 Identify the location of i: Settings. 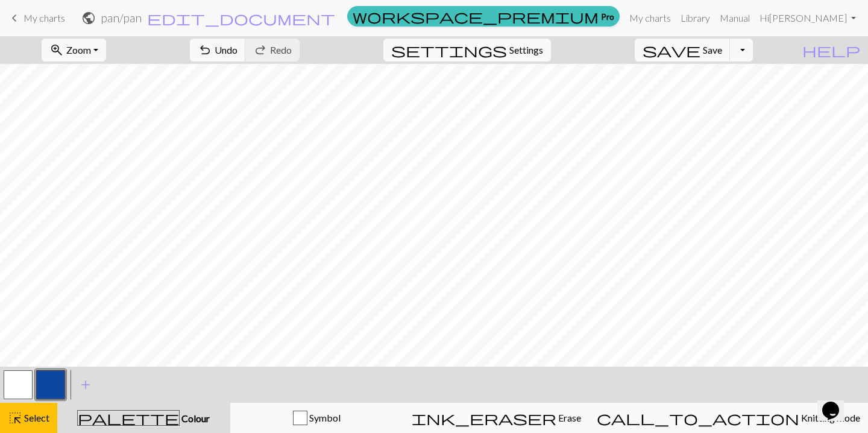
(449, 50).